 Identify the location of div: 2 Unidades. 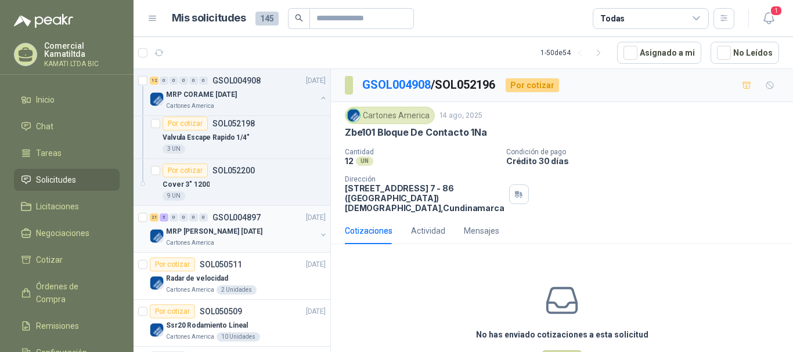
(236, 290).